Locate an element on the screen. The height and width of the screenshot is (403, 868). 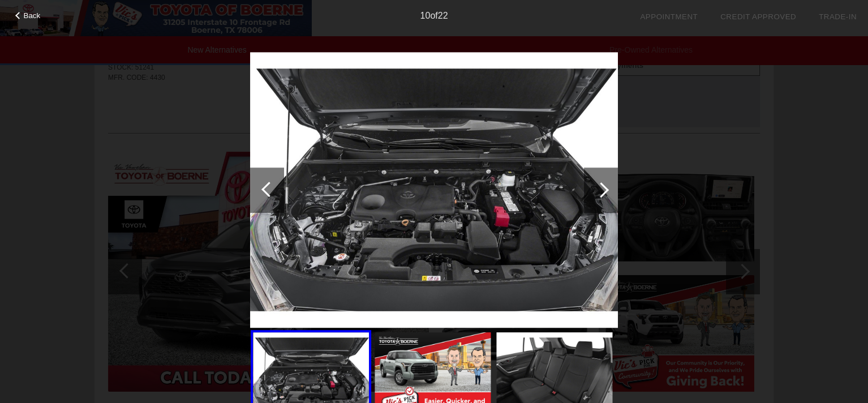
img: image.aspx is located at coordinates (434, 191).